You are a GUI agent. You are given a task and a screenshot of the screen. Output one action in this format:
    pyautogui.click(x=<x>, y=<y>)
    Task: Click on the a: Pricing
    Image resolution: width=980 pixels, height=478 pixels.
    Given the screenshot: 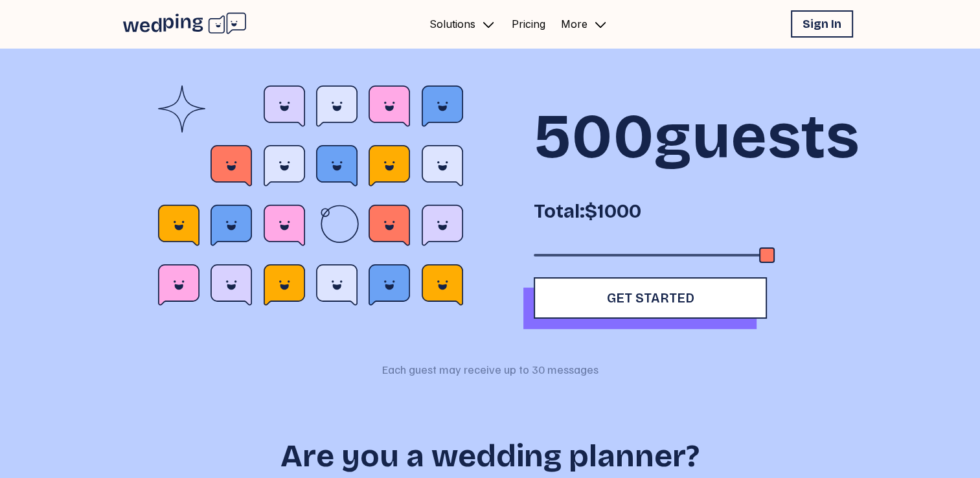 What is the action you would take?
    pyautogui.click(x=529, y=24)
    